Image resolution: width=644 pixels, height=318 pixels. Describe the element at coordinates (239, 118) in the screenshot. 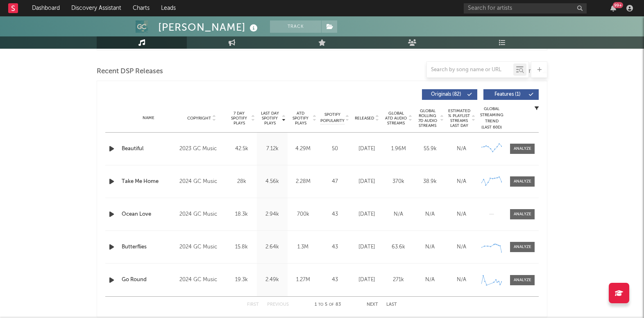

I see `span: 7 Day Spotify Plays` at that location.